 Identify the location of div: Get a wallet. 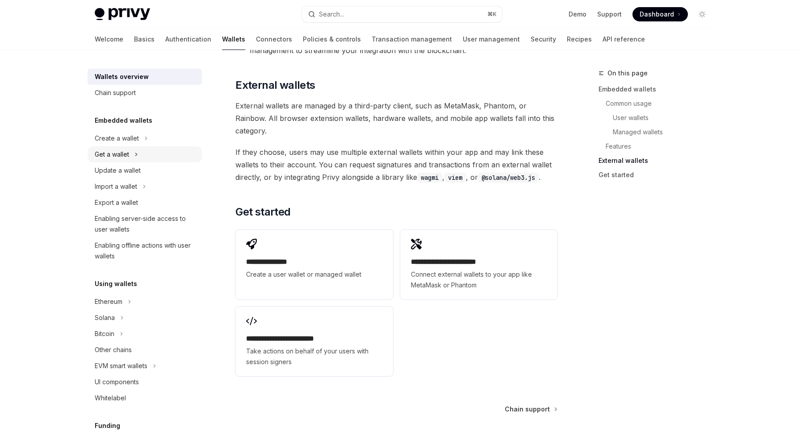
(112, 154).